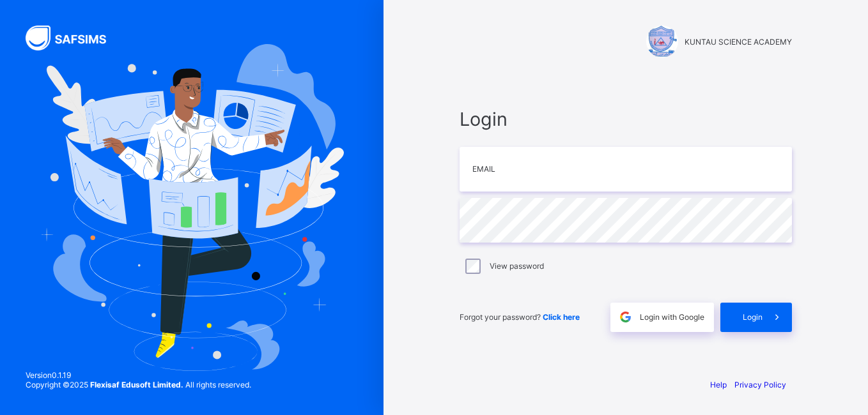 This screenshot has height=415, width=868. Describe the element at coordinates (561, 317) in the screenshot. I see `a: Click here` at that location.